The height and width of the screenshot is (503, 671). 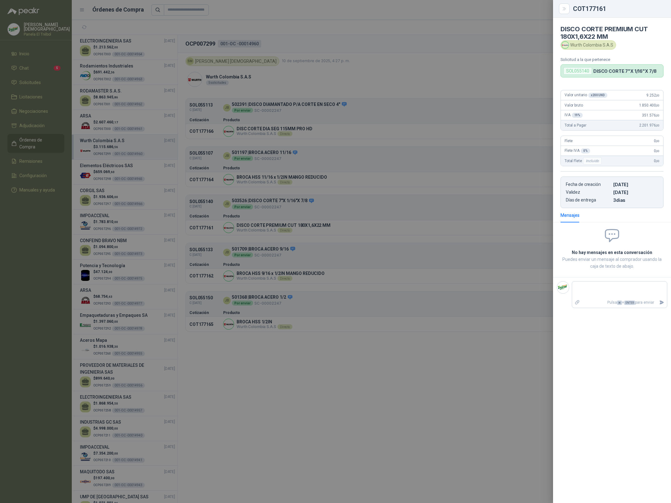 What do you see at coordinates (564, 9) in the screenshot?
I see `button: Close` at bounding box center [564, 9].